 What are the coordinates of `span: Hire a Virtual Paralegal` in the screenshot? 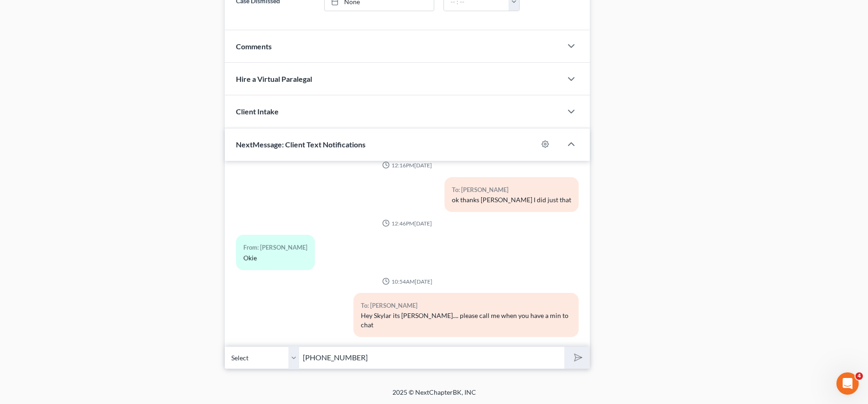 It's located at (274, 79).